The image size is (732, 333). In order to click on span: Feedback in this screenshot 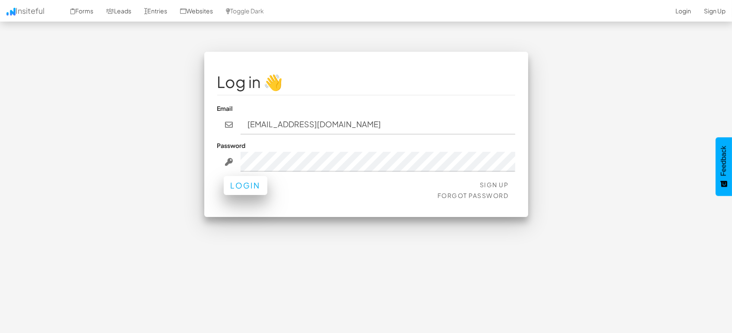, I will do `click(723, 161)`.